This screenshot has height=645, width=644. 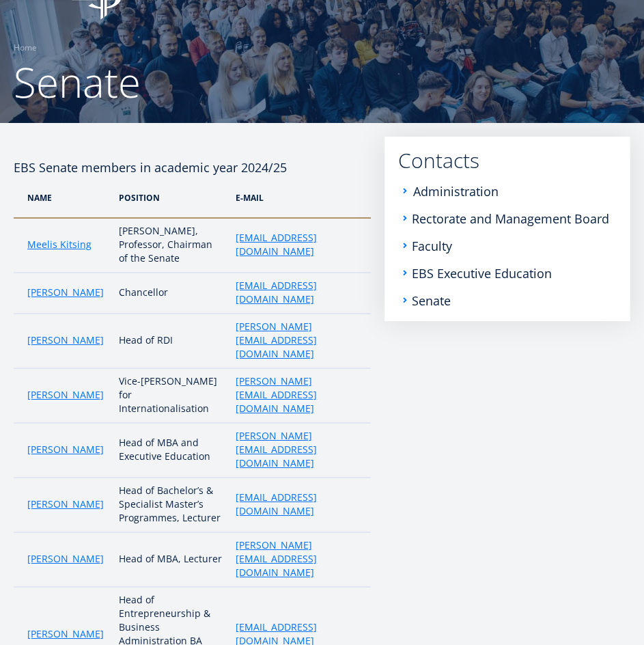 What do you see at coordinates (170, 341) in the screenshot?
I see `td: Head of RDI` at bounding box center [170, 341].